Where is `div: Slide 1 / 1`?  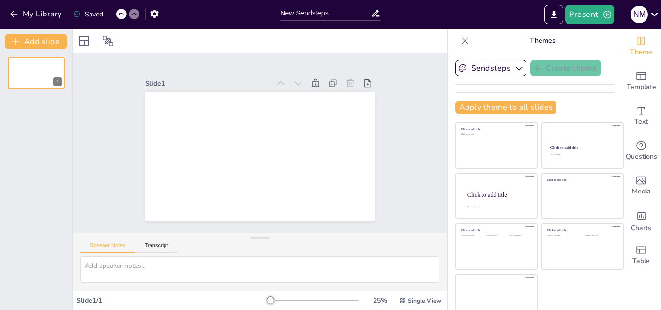
div: Slide 1 / 1 is located at coordinates (171, 301).